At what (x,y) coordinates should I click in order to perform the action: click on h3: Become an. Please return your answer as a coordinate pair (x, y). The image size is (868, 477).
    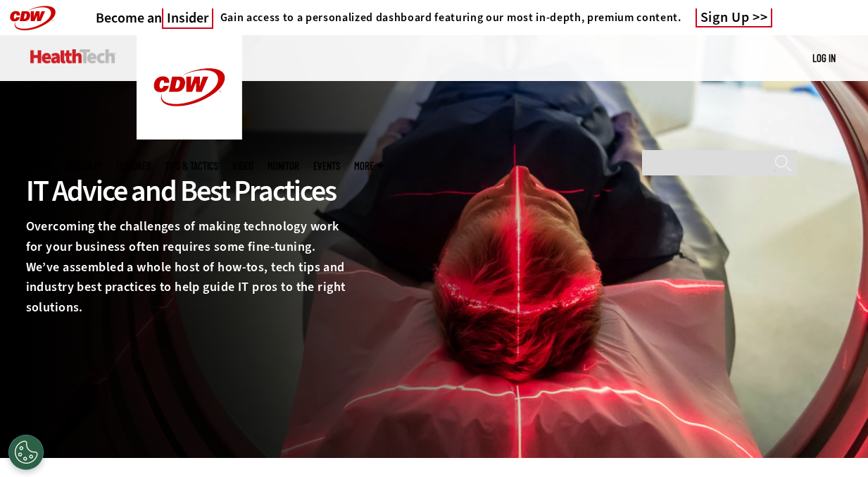
    Looking at the image, I should click on (154, 18).